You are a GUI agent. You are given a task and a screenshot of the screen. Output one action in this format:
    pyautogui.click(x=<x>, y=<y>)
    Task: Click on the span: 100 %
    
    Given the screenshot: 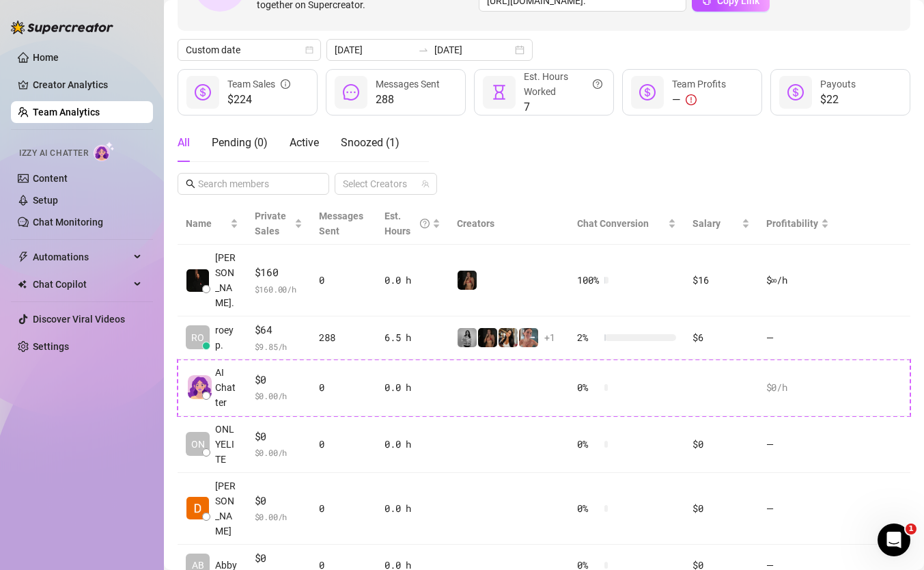 What is the action you would take?
    pyautogui.click(x=588, y=281)
    